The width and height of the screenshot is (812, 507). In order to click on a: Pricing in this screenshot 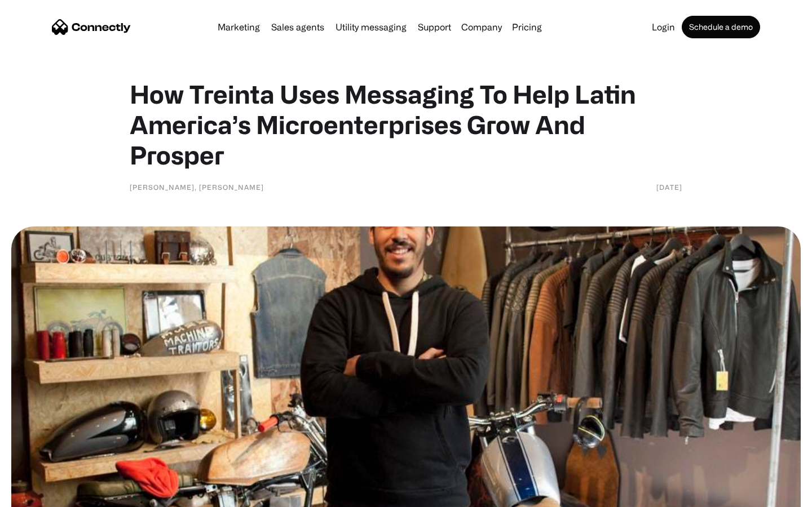, I will do `click(527, 27)`.